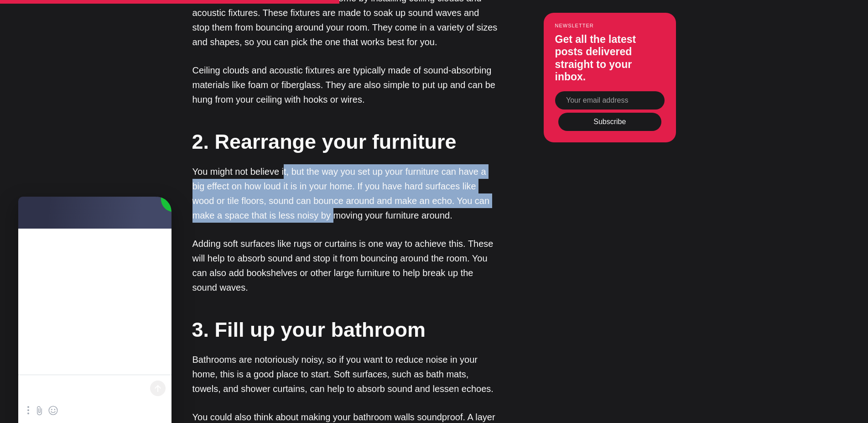 This screenshot has width=868, height=423. I want to click on small: Newsletter, so click(610, 26).